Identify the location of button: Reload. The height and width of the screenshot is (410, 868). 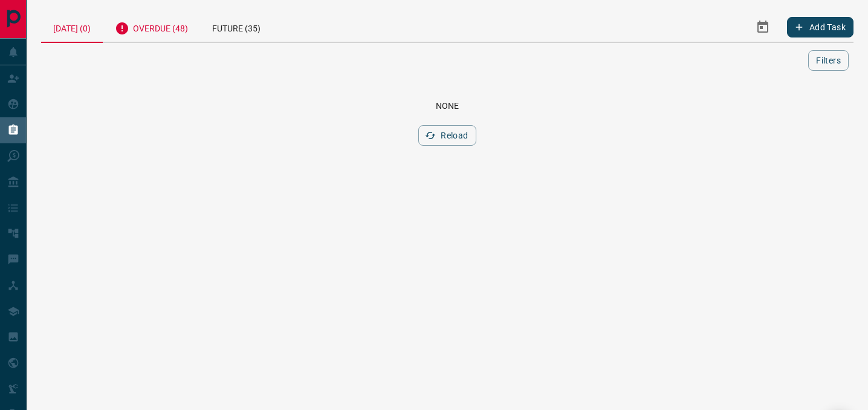
(447, 136).